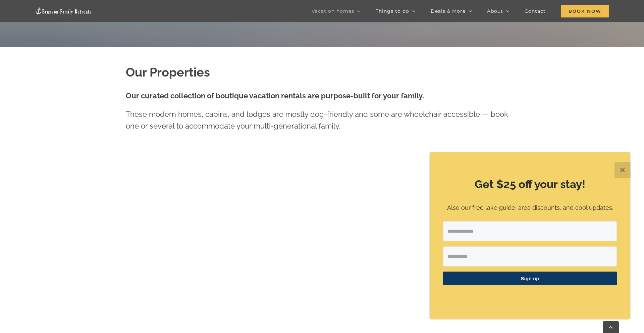 The width and height of the screenshot is (644, 333). I want to click on span: About, so click(495, 11).